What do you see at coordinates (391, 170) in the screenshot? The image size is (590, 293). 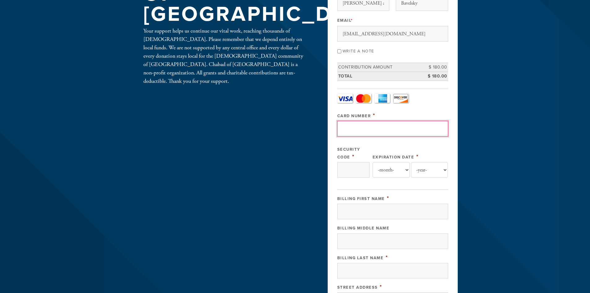 I see `select: Expiration Date month` at bounding box center [391, 170].